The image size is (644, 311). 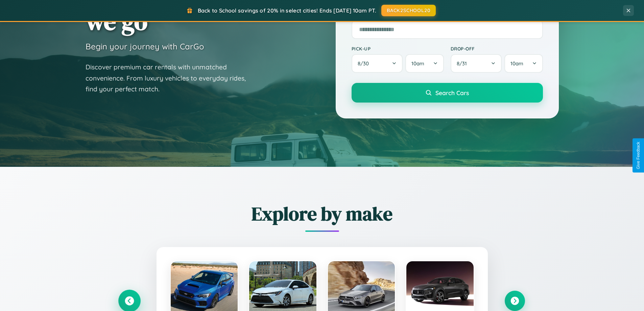 I want to click on button: 8/30, so click(x=378, y=63).